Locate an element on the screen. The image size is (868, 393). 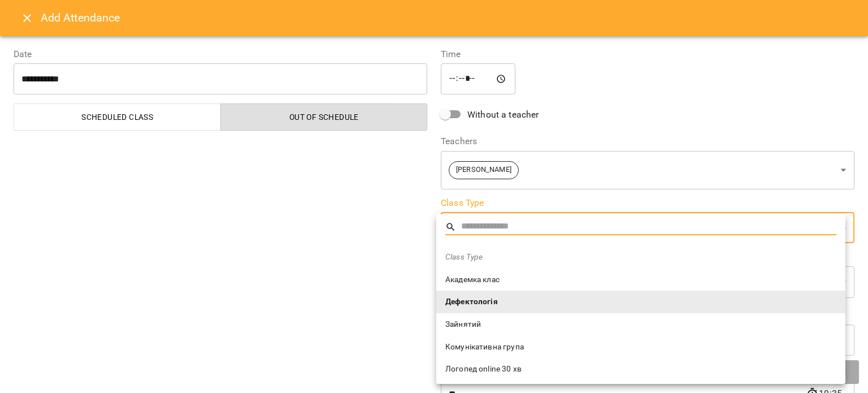
span: Академка клас is located at coordinates (641, 280).